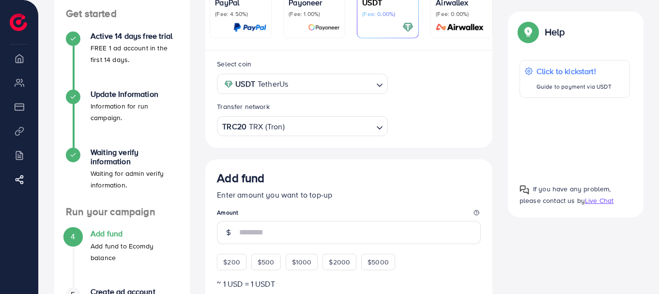 The image size is (659, 294). I want to click on p: FREE 1 ad account in the first 14 days., so click(134, 54).